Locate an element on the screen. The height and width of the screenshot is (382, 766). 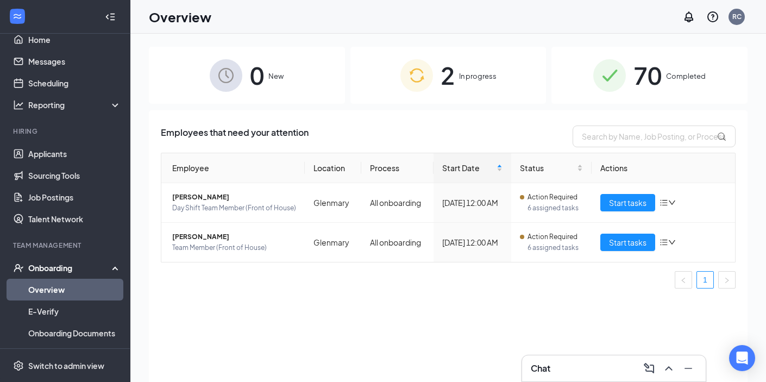
a: Applicants is located at coordinates (74, 154).